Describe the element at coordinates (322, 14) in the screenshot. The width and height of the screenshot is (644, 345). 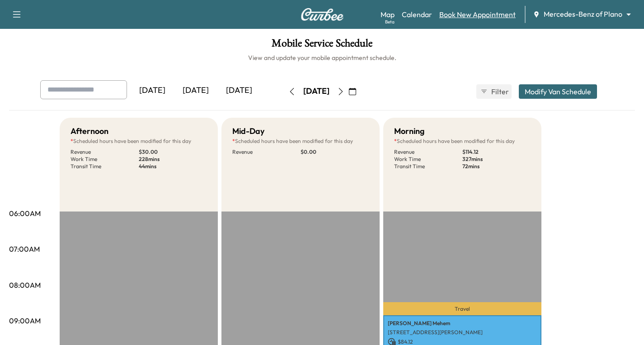
I see `img: Curbee Logo` at that location.